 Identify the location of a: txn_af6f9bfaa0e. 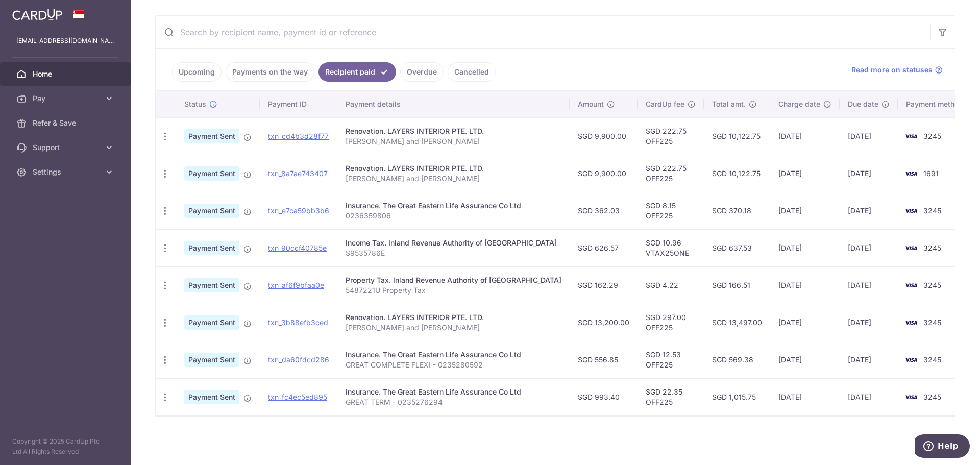
(296, 284).